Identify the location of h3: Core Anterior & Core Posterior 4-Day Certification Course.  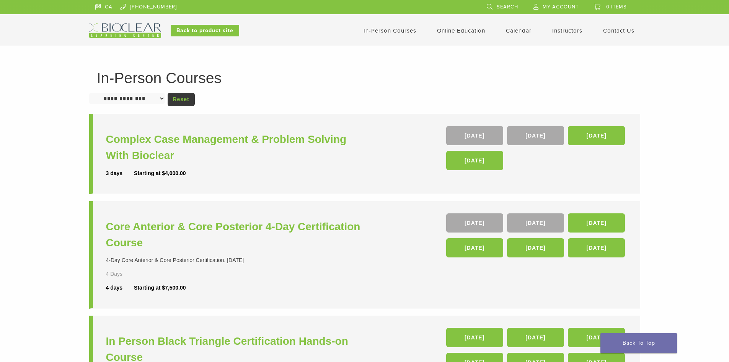
(236, 235).